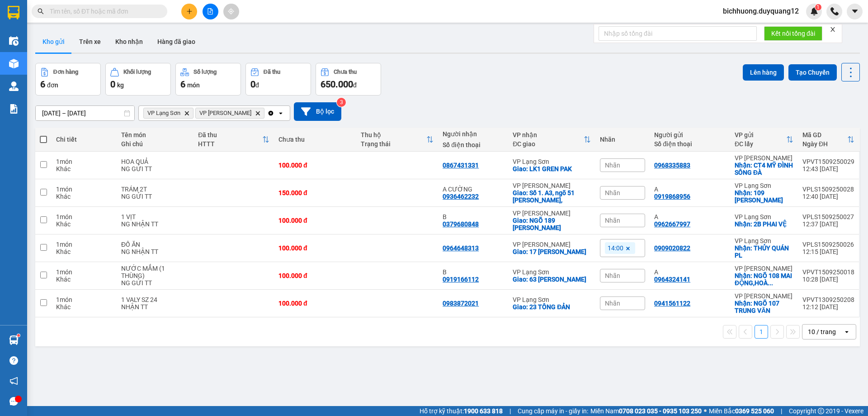 The image size is (868, 416). What do you see at coordinates (672, 197) in the screenshot?
I see `div: 0919868956` at bounding box center [672, 197].